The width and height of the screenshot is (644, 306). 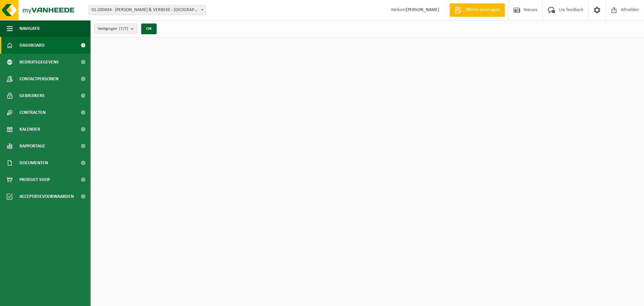 I want to click on span: Rapportage, so click(x=32, y=146).